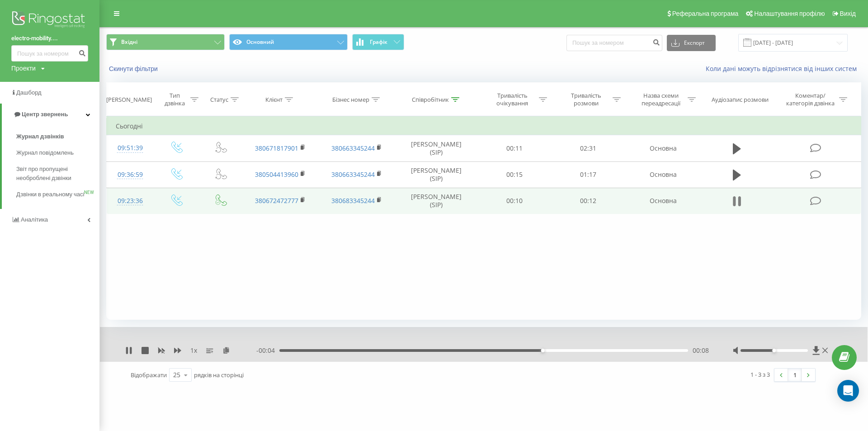 The height and width of the screenshot is (431, 868). Describe the element at coordinates (45, 153) in the screenshot. I see `span: Журнал повідомлень` at that location.